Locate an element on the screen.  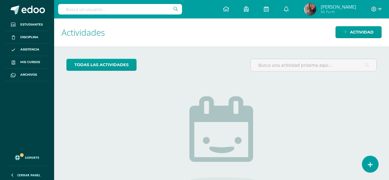
a: Soporte is located at coordinates (27, 156).